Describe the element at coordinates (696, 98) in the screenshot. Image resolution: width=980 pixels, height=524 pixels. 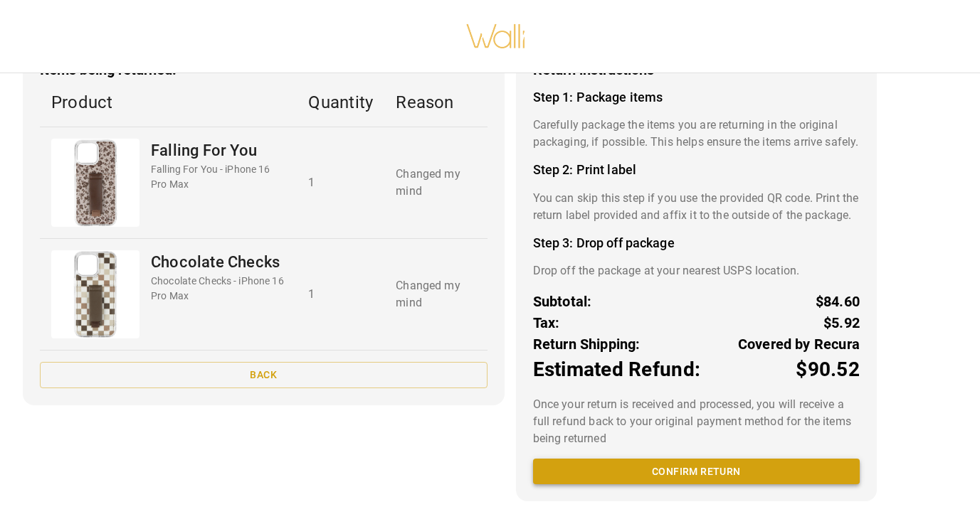
I see `h4: Step 1: Package items` at that location.